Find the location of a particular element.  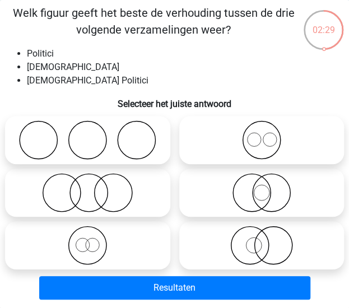

button: Resultaten is located at coordinates (175, 288).